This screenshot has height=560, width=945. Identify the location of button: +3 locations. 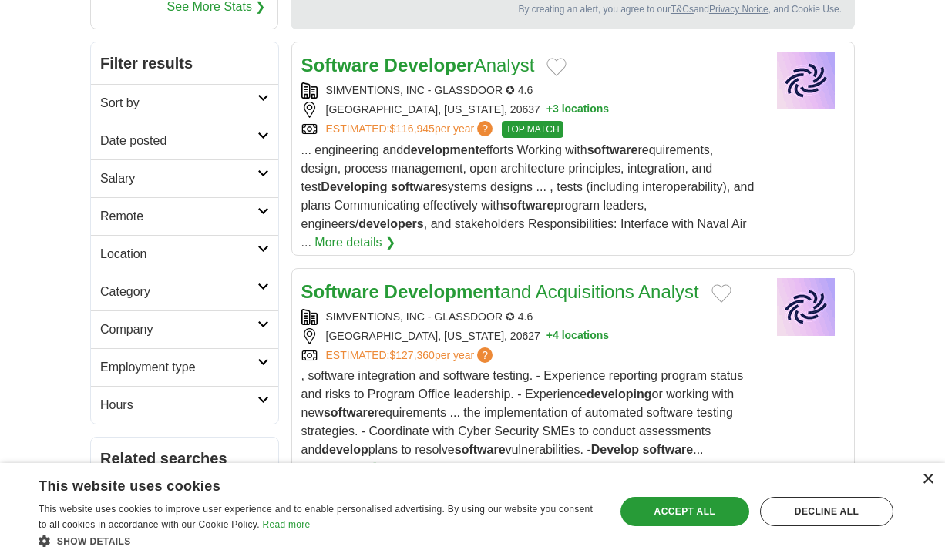
(577, 109).